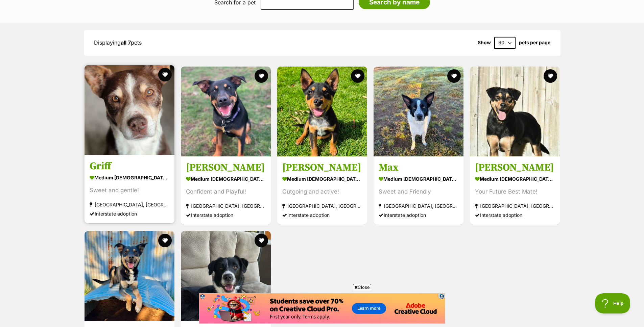 This screenshot has height=327, width=644. What do you see at coordinates (226, 276) in the screenshot?
I see `img: Lara` at bounding box center [226, 276].